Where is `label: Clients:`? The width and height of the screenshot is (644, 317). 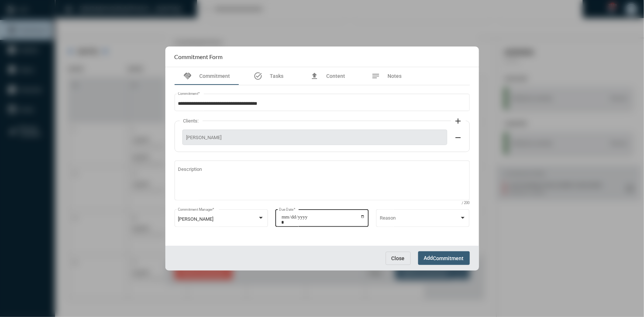 label: Clients: is located at coordinates (191, 121).